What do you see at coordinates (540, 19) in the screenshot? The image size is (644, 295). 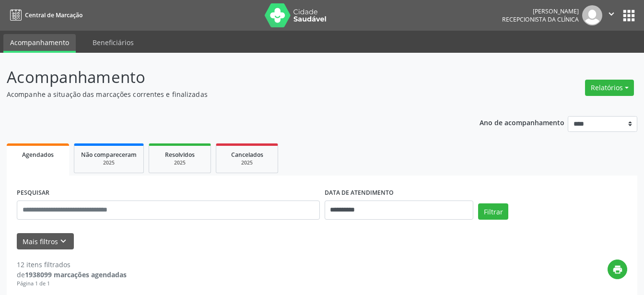 I see `span: Recepcionista da clínica` at bounding box center [540, 19].